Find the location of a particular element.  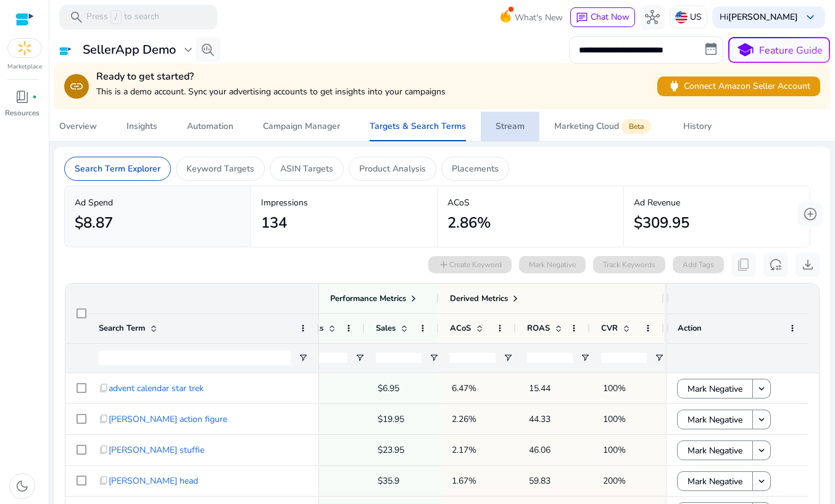

p: $23.95 is located at coordinates (404, 450).